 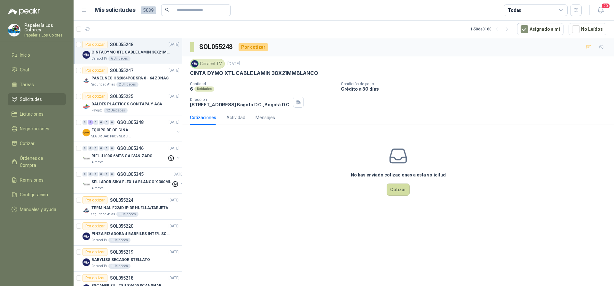 What do you see at coordinates (37, 55) in the screenshot?
I see `a: Inicio` at bounding box center [37, 55].